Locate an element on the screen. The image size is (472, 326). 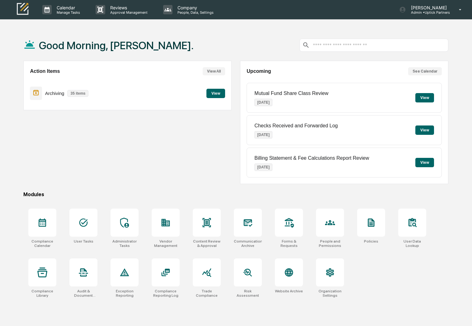
p: Approval Management is located at coordinates (128, 12).